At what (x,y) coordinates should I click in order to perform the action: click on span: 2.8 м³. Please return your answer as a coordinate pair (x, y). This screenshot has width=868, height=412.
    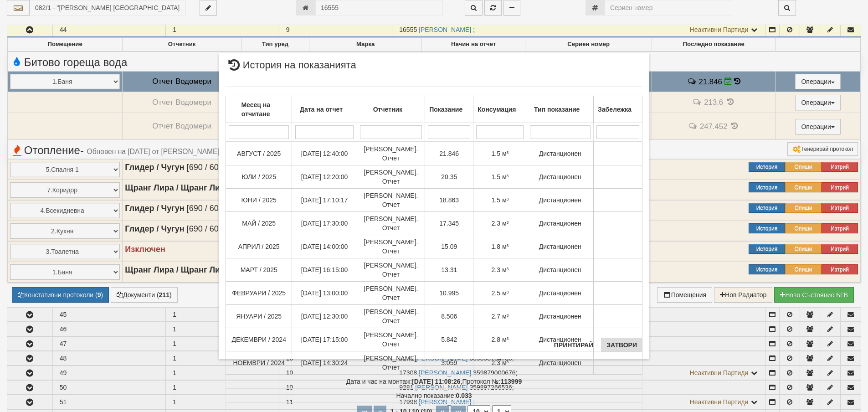
    Looking at the image, I should click on (500, 339).